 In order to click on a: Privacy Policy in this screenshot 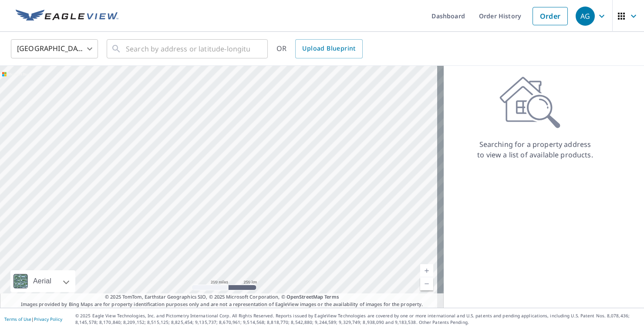, I will do `click(48, 319)`.